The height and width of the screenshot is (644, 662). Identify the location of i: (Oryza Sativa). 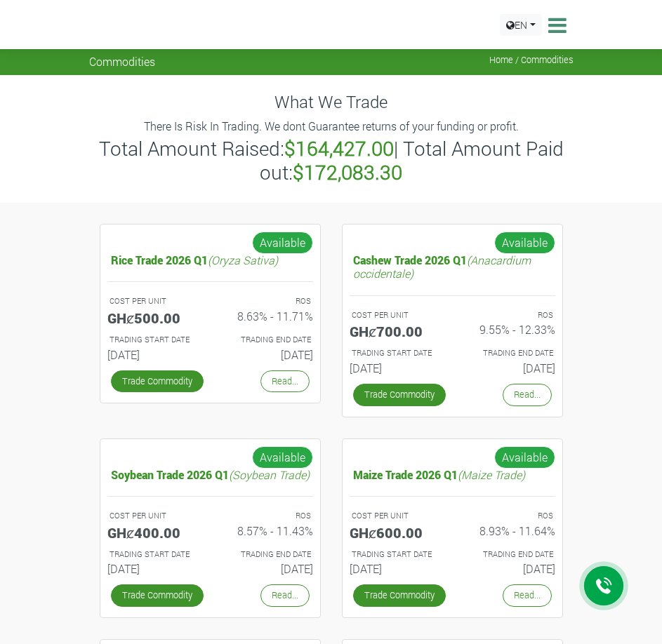
(243, 260).